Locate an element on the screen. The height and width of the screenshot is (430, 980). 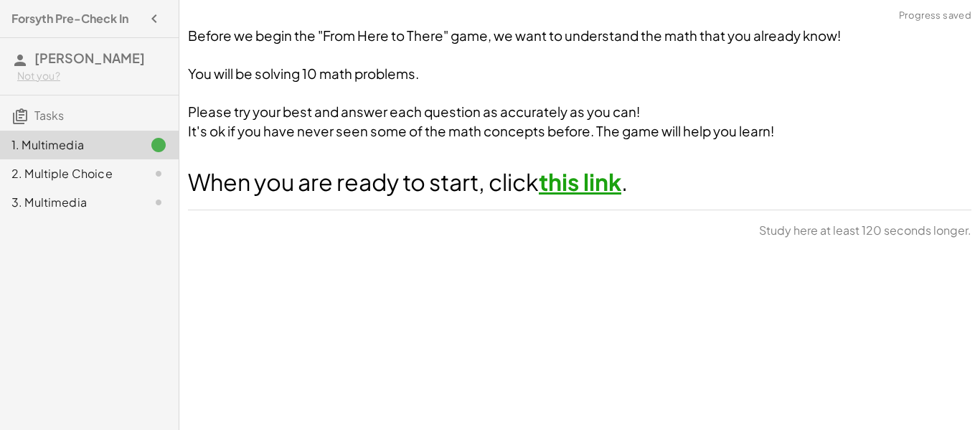
span: When you are ready to start, click is located at coordinates (363, 182).